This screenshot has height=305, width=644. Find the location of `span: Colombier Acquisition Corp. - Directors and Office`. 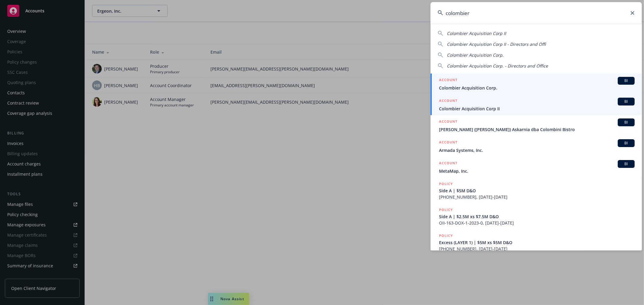

span: Colombier Acquisition Corp. - Directors and Office is located at coordinates (497, 66).